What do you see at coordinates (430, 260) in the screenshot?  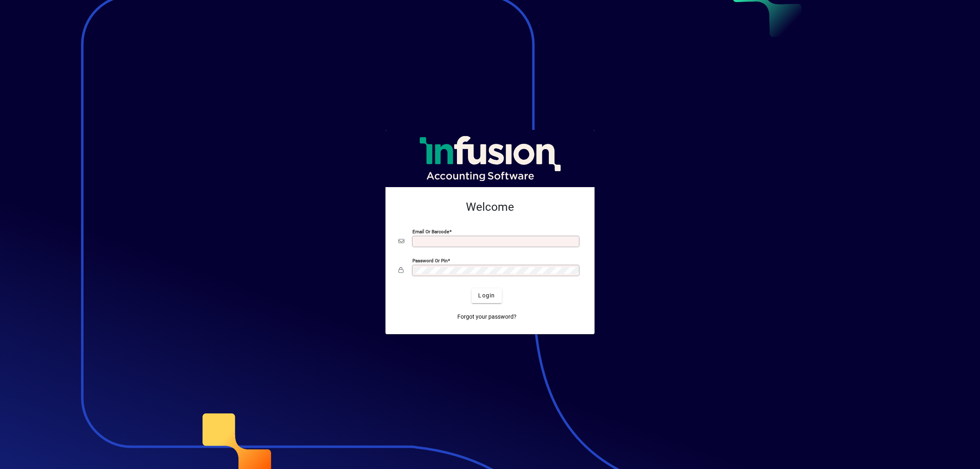 I see `mat-label: Password or Pin` at bounding box center [430, 260].